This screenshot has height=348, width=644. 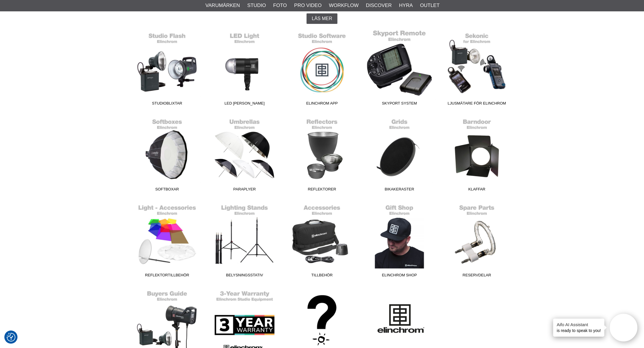 I want to click on span: Bikakeraster, so click(x=399, y=190).